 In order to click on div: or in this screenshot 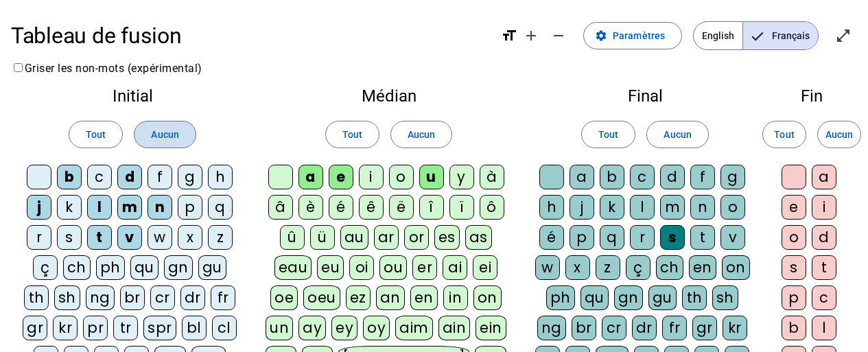, I will do `click(416, 238)`.